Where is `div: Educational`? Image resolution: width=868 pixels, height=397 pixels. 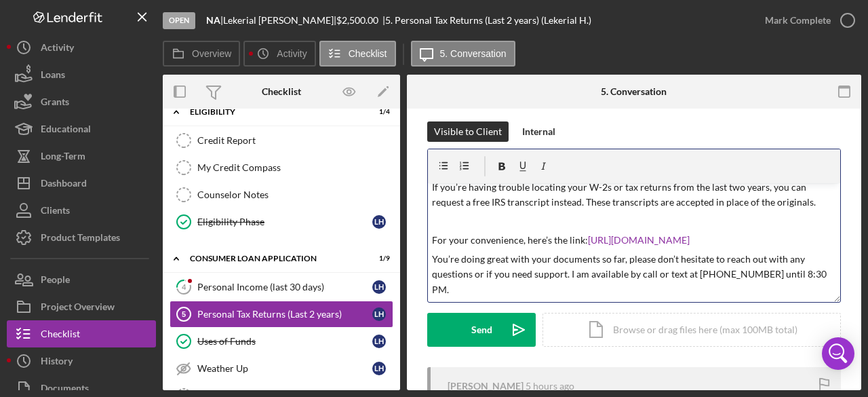
div: Educational is located at coordinates (66, 130).